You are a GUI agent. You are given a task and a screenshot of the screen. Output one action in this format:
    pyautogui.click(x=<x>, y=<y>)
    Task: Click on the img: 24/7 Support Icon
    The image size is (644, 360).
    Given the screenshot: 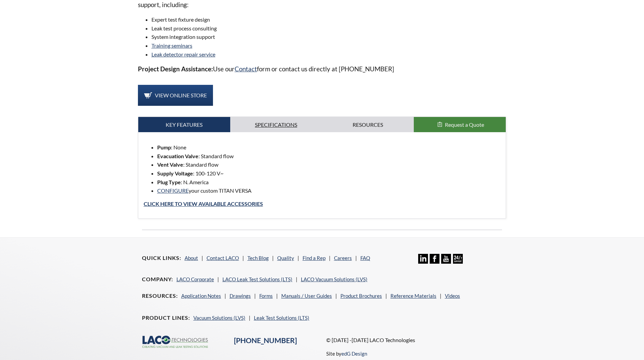 What is the action you would take?
    pyautogui.click(x=458, y=259)
    